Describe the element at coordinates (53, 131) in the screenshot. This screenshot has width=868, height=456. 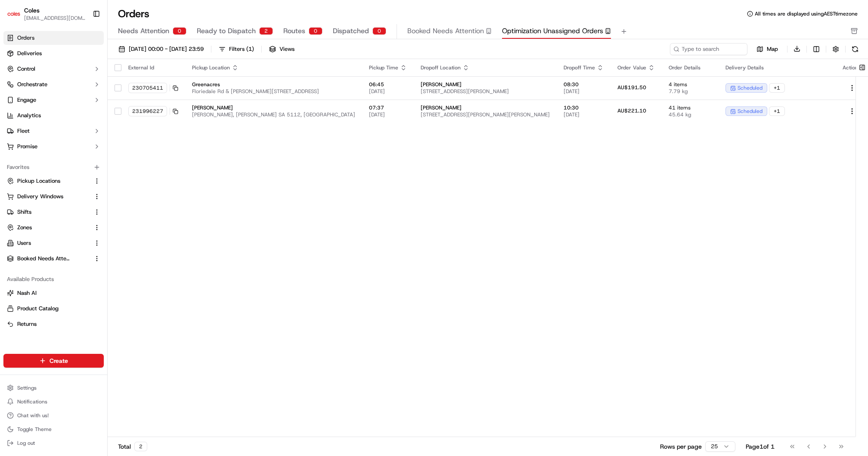
I see `button: Fleet` at that location.